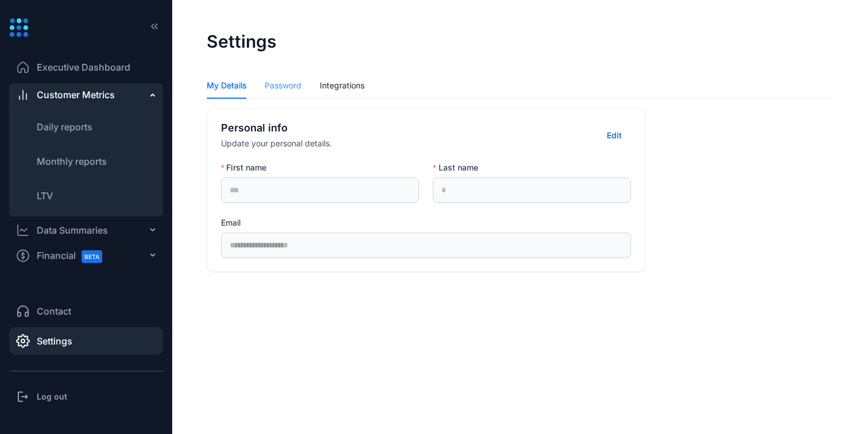 Image resolution: width=868 pixels, height=434 pixels. What do you see at coordinates (531, 190) in the screenshot?
I see `input: Last name` at bounding box center [531, 190].